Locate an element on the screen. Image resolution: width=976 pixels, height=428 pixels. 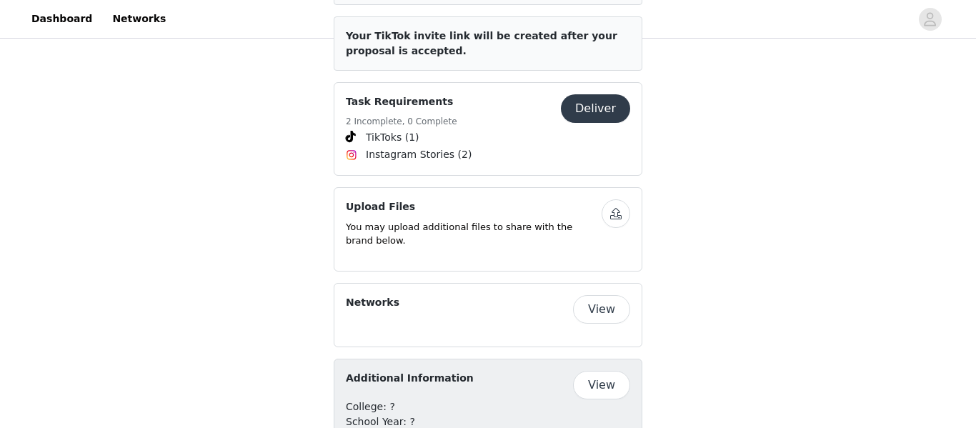
div: Networks is located at coordinates (488, 315).